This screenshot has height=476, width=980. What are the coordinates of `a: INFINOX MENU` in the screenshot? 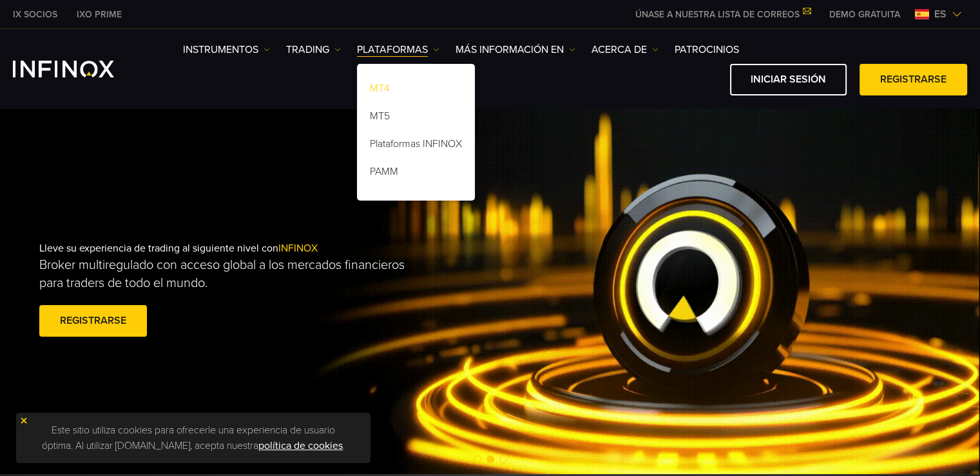 It's located at (865, 14).